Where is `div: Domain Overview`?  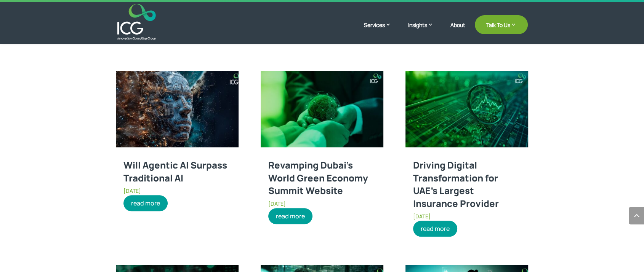 div: Domain Overview is located at coordinates (49, 49).